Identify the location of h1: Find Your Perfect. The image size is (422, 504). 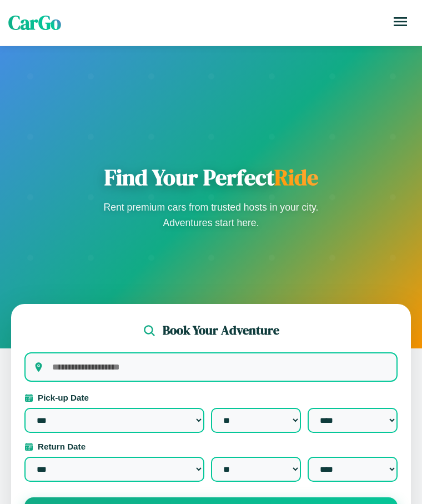
(211, 177).